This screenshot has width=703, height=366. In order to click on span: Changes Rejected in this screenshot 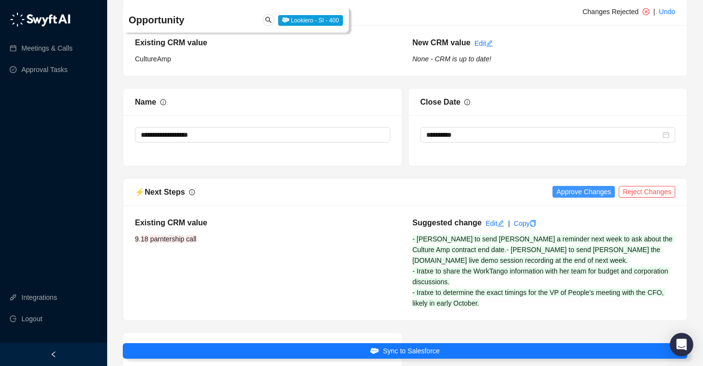, I will do `click(610, 12)`.